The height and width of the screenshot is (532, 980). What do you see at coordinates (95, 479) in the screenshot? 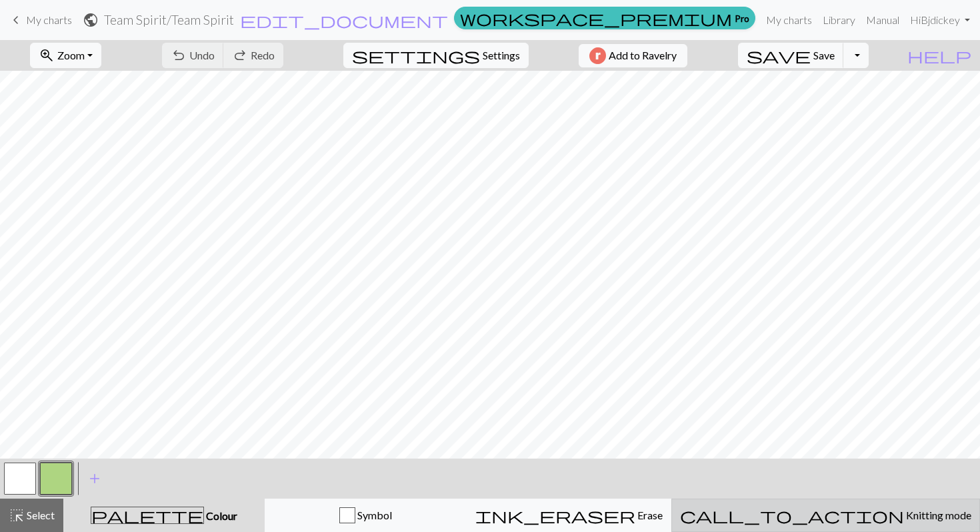
I see `span: add` at bounding box center [95, 479].